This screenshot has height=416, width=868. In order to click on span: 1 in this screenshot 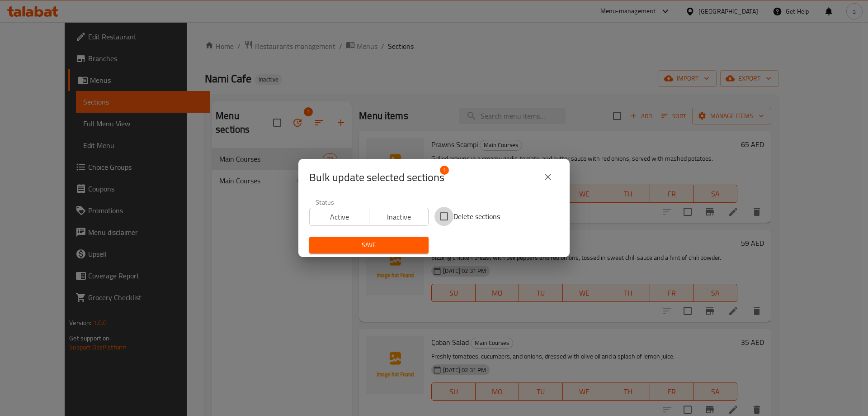, I will do `click(445, 170)`.